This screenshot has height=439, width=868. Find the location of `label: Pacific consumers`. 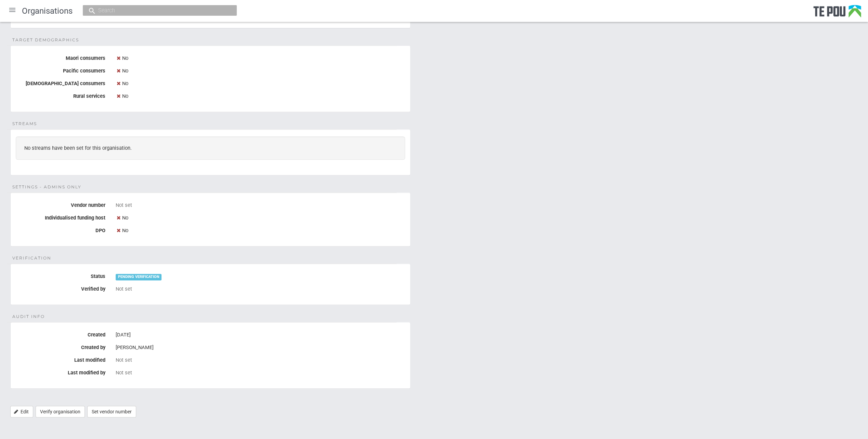

label: Pacific consumers is located at coordinates (61, 69).